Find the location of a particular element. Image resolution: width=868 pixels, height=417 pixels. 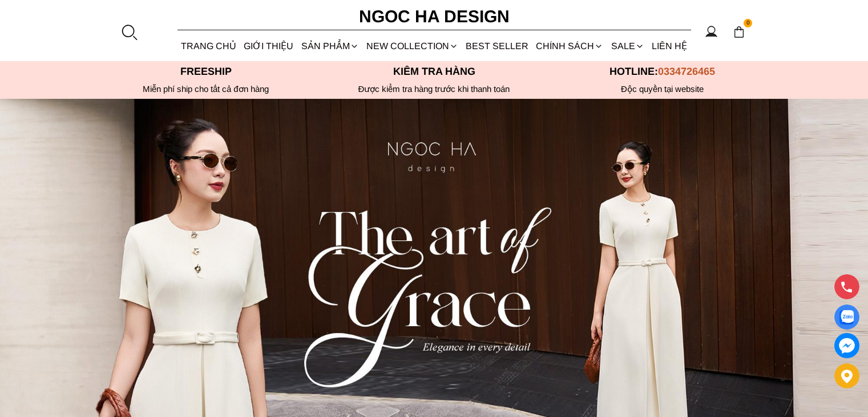

a: Ngoc Ha Design is located at coordinates (434, 16).